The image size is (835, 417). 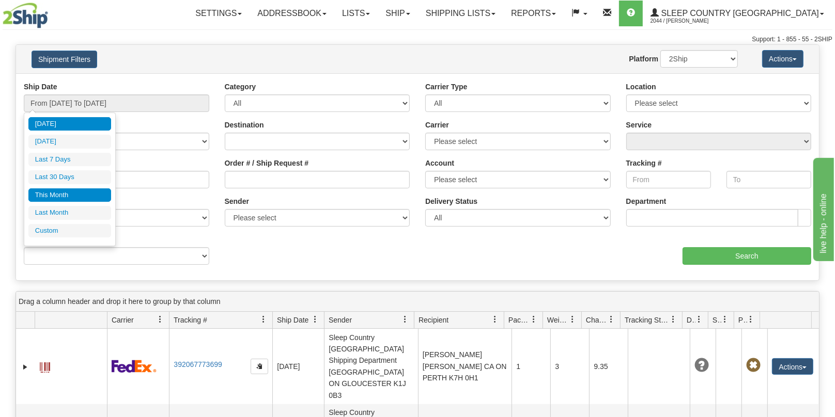 I want to click on label: Sender, so click(x=237, y=201).